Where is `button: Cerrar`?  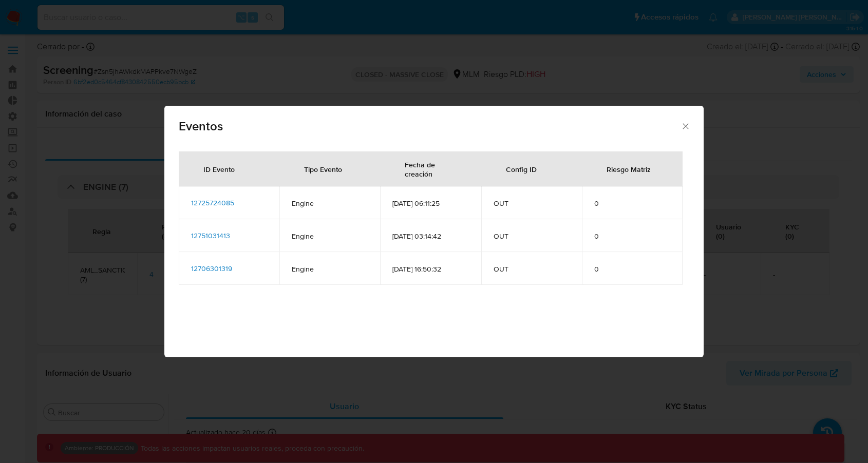
button: Cerrar is located at coordinates (685, 126).